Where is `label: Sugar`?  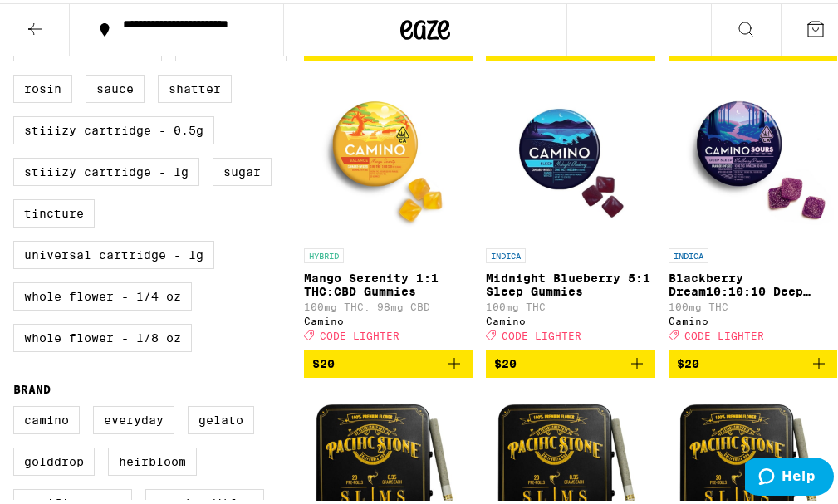 label: Sugar is located at coordinates (241, 169).